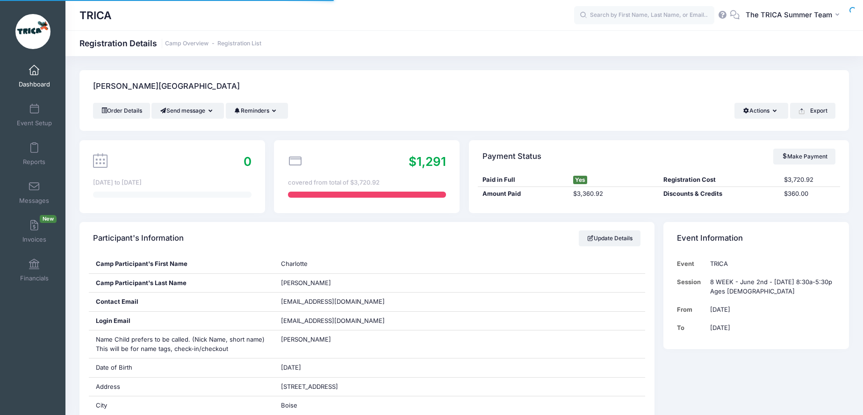  Describe the element at coordinates (257, 111) in the screenshot. I see `button: Reminders` at that location.